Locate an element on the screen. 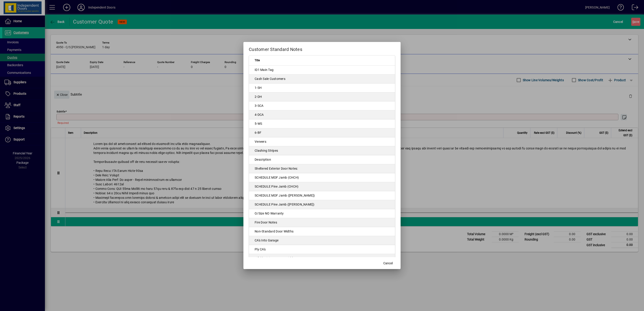  td: Sheltered Exterior Door Notes: is located at coordinates (322, 169).